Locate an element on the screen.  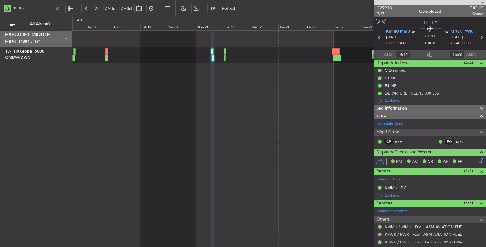
a: KPWK / PWK - Limo - Limousine World Wide is located at coordinates (426, 242).